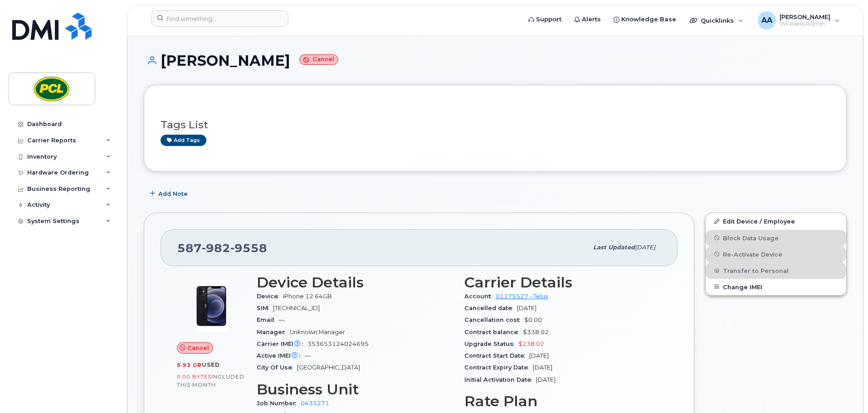  What do you see at coordinates (753, 254) in the screenshot?
I see `span: Re-Activate Device` at bounding box center [753, 254].